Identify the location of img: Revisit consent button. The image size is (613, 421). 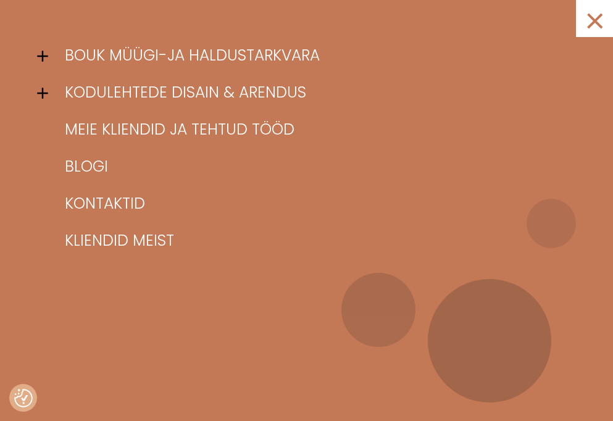
(23, 398).